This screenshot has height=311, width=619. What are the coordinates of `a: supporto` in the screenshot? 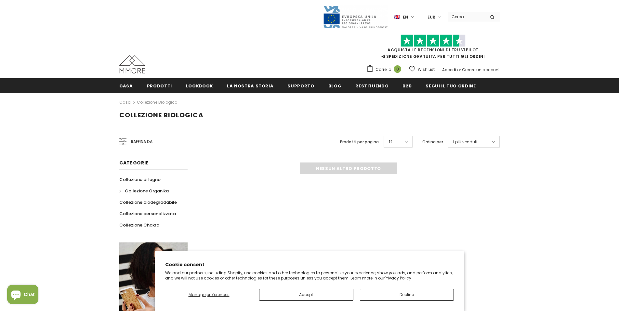 It's located at (301, 86).